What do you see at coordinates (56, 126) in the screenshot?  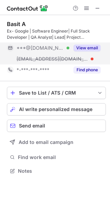 I see `button: Send email` at bounding box center [56, 126].